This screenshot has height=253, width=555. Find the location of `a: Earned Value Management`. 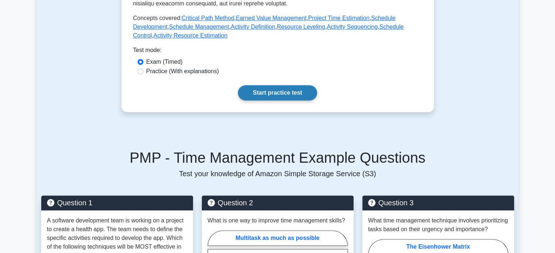

a: Earned Value Management is located at coordinates (271, 18).